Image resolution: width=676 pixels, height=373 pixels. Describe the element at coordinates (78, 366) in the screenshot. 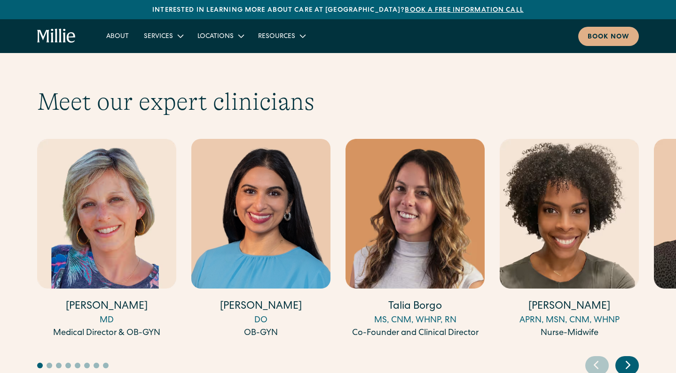

I see `button: Go to slide 5` at that location.